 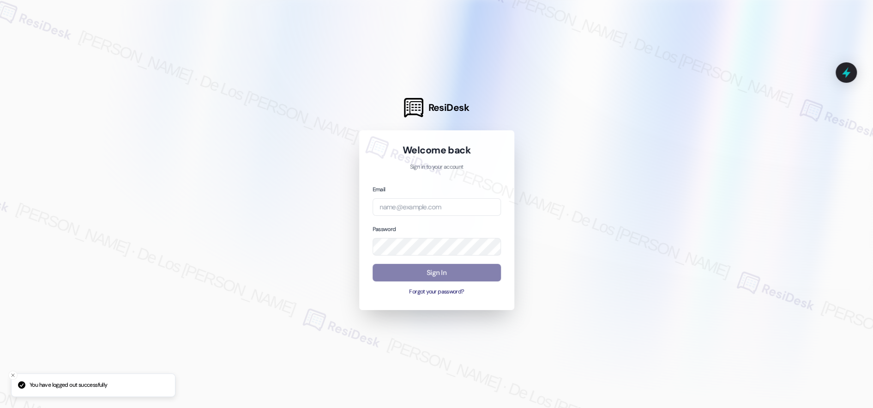 I want to click on button: Sign In, so click(x=437, y=272).